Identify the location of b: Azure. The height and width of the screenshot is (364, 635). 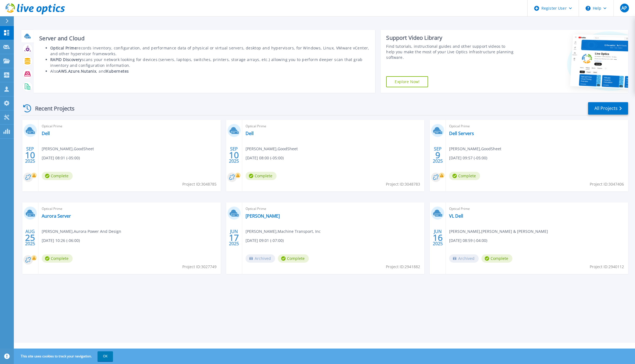
(74, 71).